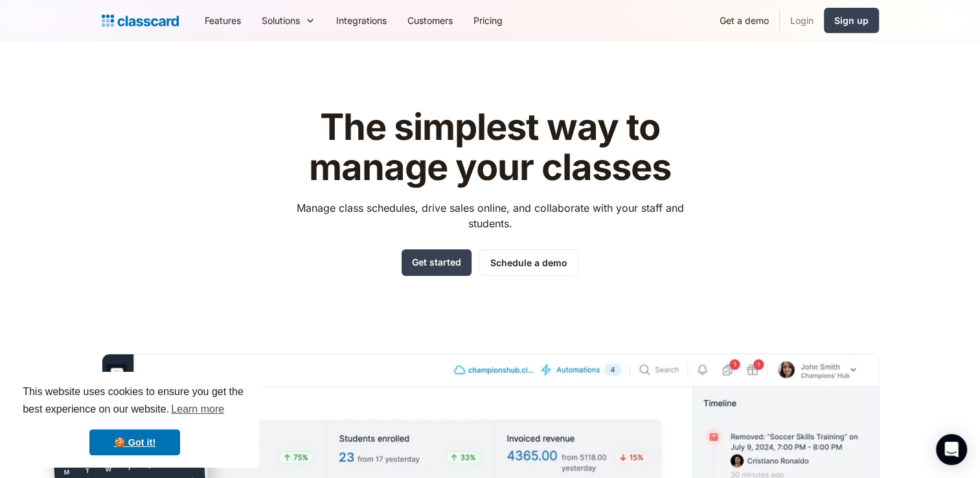 The height and width of the screenshot is (478, 980). What do you see at coordinates (361, 20) in the screenshot?
I see `a: Integrations` at bounding box center [361, 20].